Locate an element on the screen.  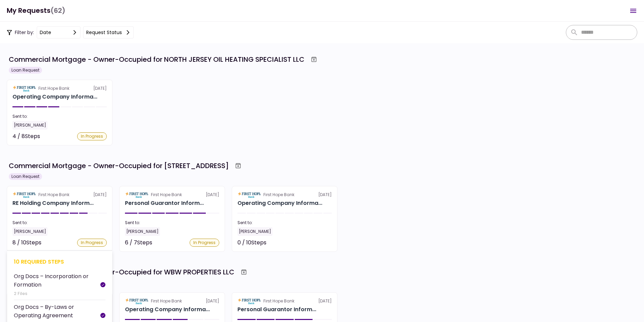
div: 10 required steps is located at coordinates (59, 262).